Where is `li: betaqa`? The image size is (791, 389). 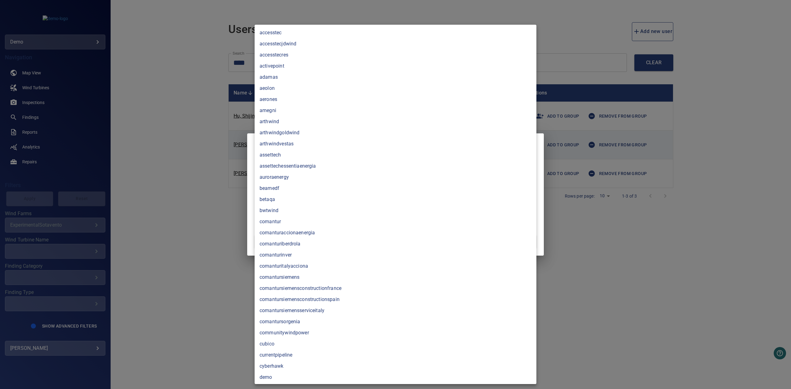 li: betaqa is located at coordinates (395, 200).